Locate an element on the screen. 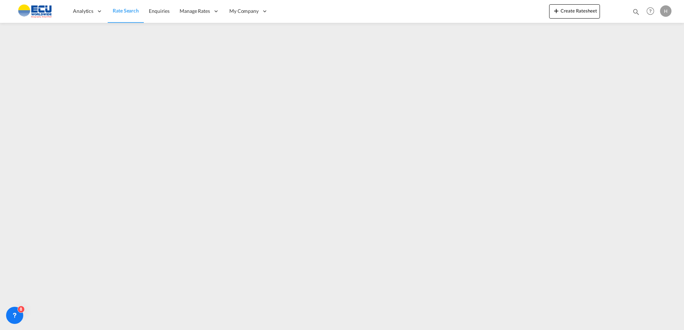  button: icon-plus 400-fgCreate Ratesheet is located at coordinates (574, 11).